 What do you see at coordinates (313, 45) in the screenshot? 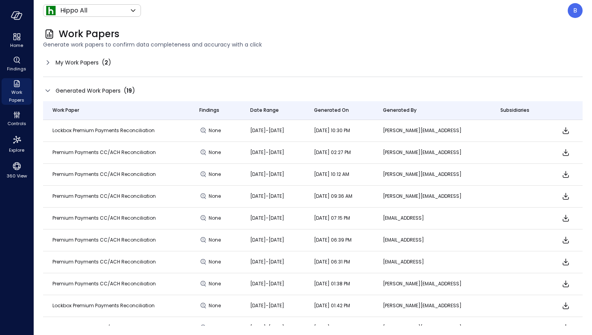
I see `span: Generate work papers to confirm data completeness and accuracy with a click` at bounding box center [313, 45].